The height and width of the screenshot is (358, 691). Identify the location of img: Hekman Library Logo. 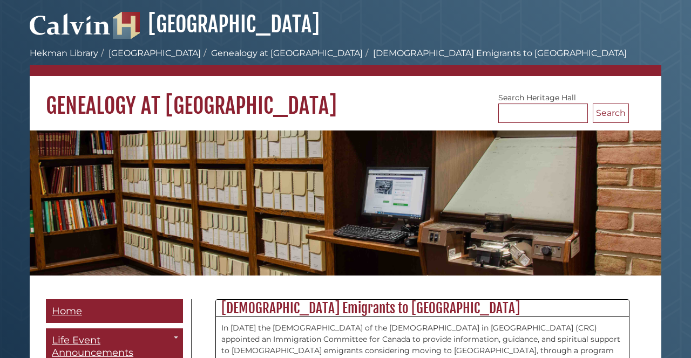
(126, 25).